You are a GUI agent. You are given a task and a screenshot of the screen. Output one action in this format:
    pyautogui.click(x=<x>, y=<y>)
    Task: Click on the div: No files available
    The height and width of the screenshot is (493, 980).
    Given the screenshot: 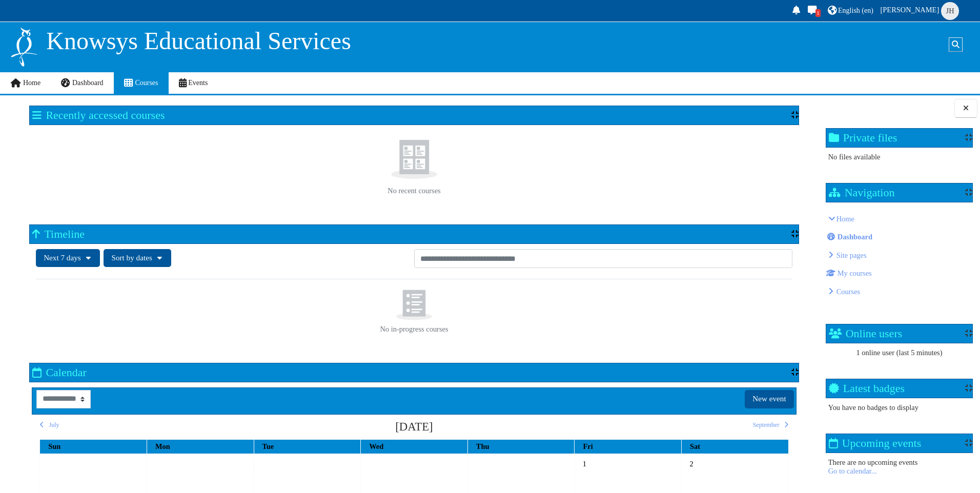 What is the action you would take?
    pyautogui.click(x=899, y=157)
    